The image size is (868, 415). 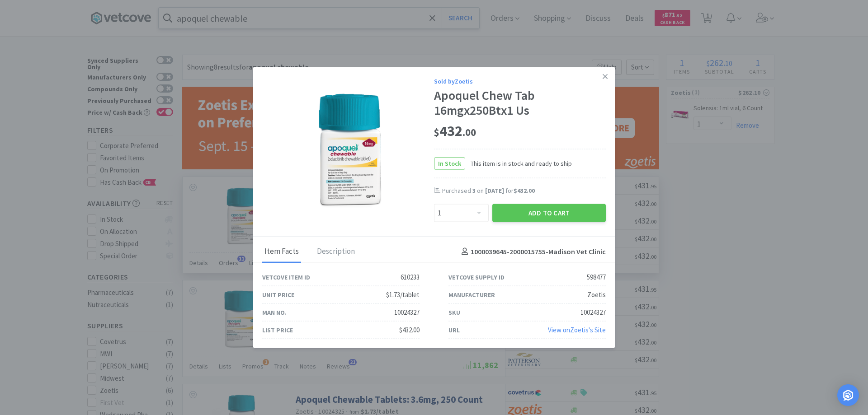 I want to click on div: Manufacturer, so click(x=472, y=295).